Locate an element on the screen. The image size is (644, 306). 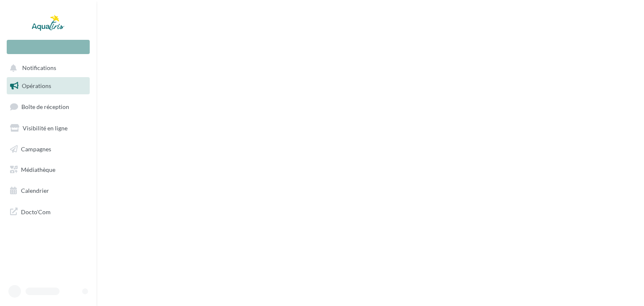
span: Calendrier is located at coordinates (35, 190).